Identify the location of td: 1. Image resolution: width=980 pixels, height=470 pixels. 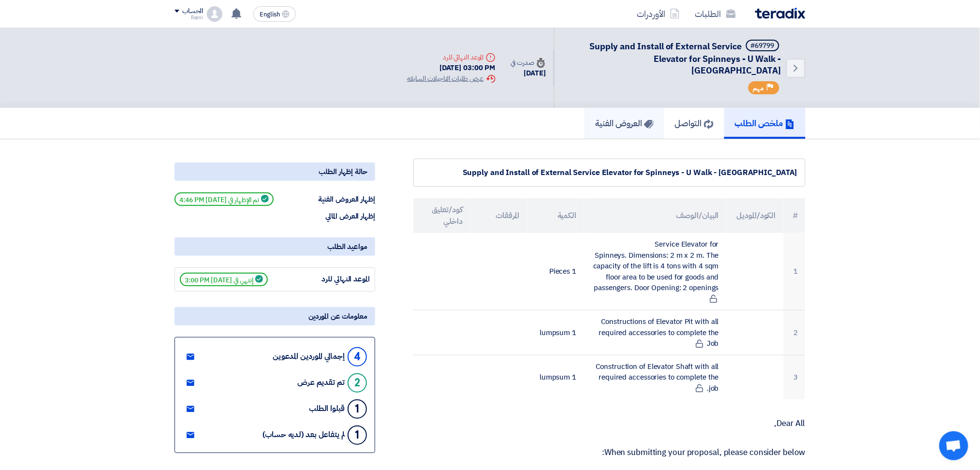
(794, 272).